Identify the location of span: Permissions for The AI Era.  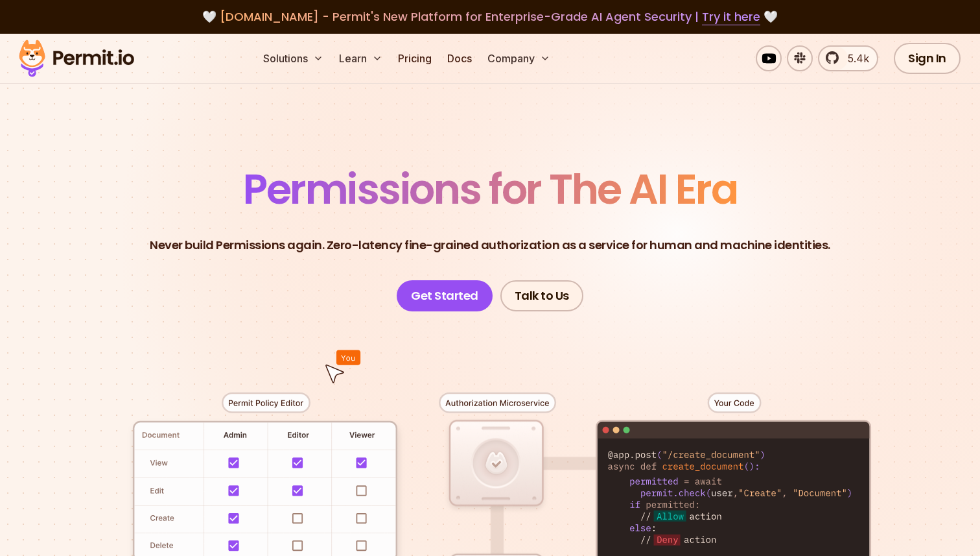
(490, 189).